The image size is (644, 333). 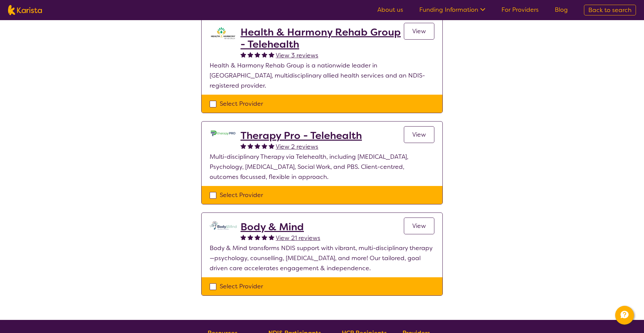 What do you see at coordinates (223, 33) in the screenshot?
I see `img: ztak9tblhgtrn1fit8ap.png` at bounding box center [223, 33].